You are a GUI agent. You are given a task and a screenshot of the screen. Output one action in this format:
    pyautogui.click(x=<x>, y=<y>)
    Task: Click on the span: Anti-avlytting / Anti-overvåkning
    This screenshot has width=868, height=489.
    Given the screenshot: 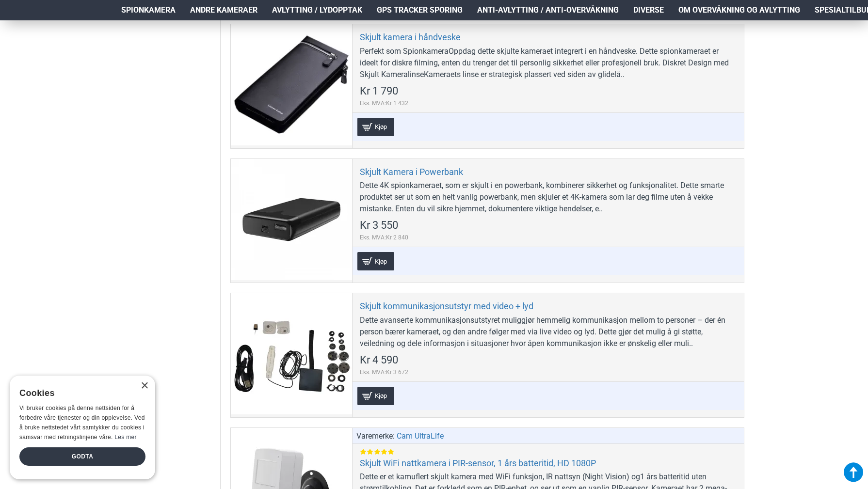 What is the action you would take?
    pyautogui.click(x=548, y=10)
    